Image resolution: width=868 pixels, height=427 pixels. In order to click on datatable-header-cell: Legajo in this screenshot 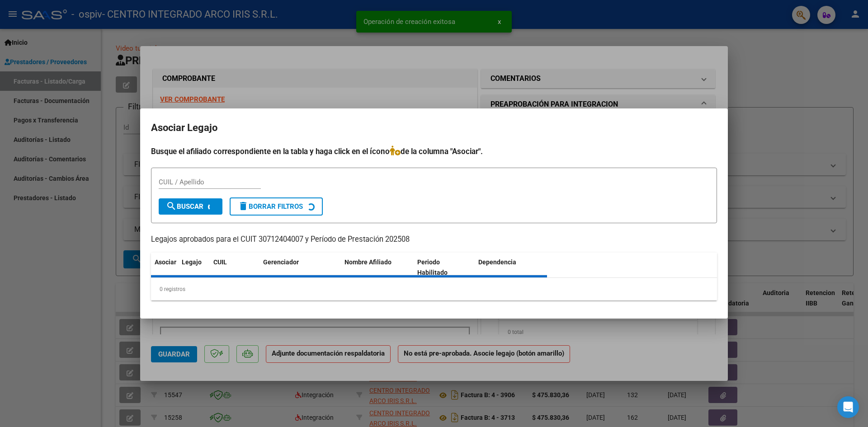, I will do `click(194, 268)`.